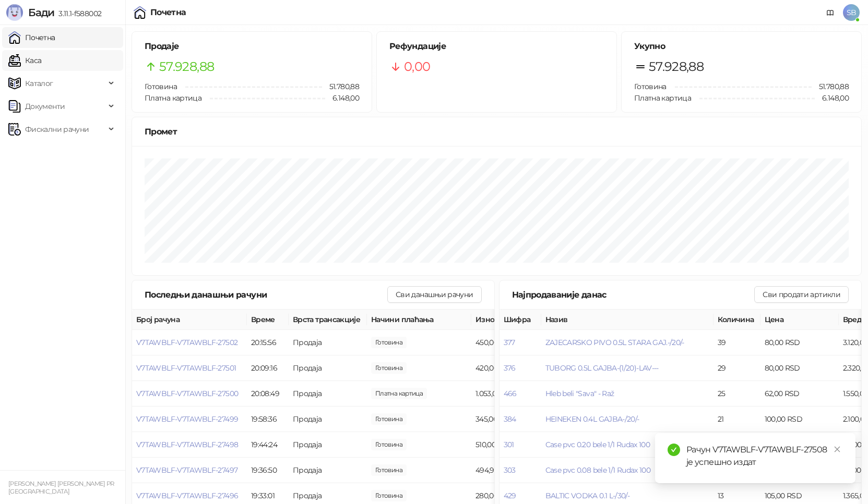  What do you see at coordinates (268, 394) in the screenshot?
I see `td: 20:08:49` at bounding box center [268, 394].